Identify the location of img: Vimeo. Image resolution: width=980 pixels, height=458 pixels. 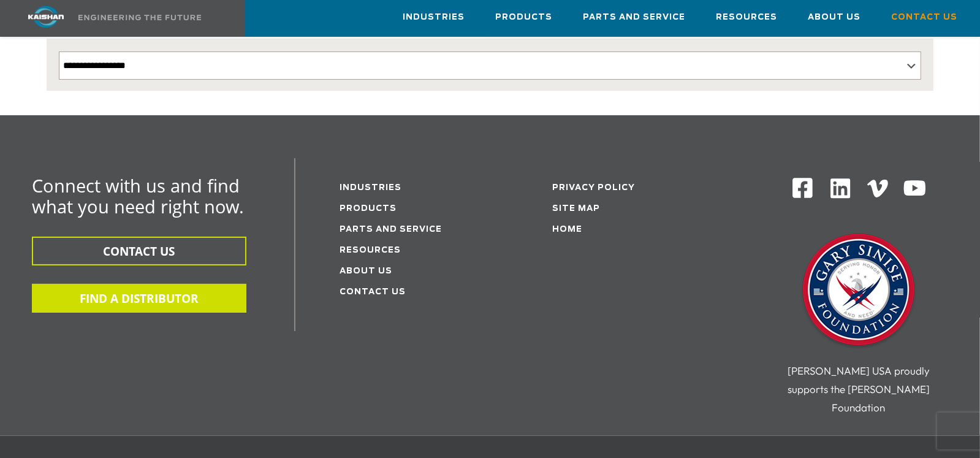
(878, 188).